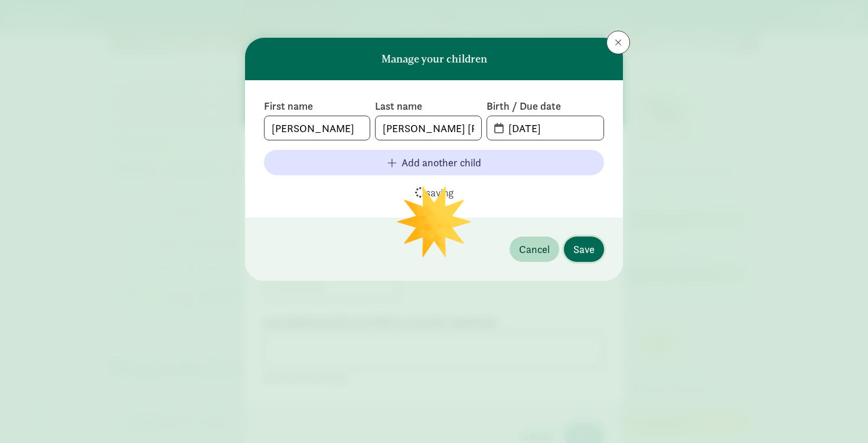  Describe the element at coordinates (434, 192) in the screenshot. I see `div: saving` at that location.